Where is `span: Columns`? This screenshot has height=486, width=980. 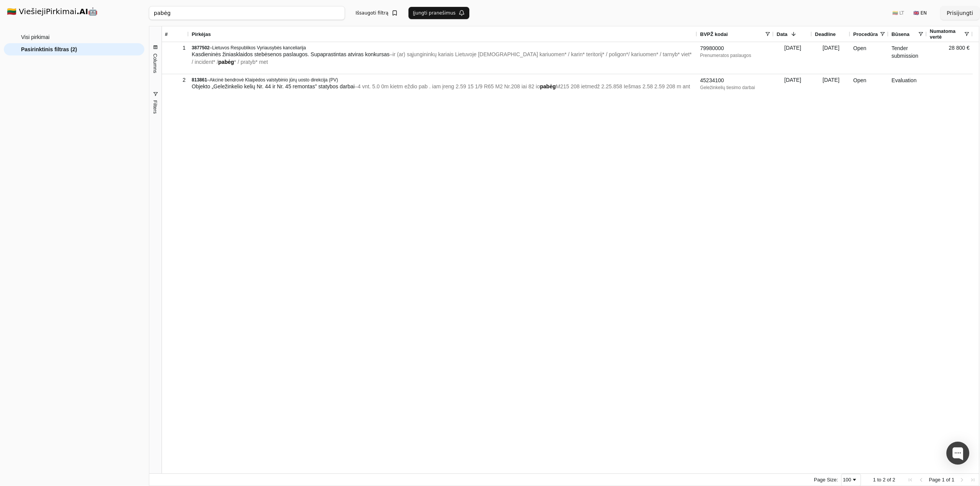
span: Columns is located at coordinates (155, 63).